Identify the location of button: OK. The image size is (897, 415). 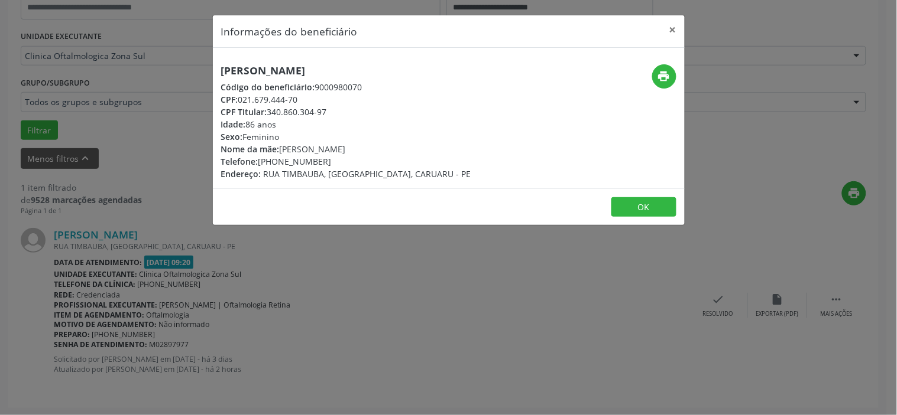
(644, 207).